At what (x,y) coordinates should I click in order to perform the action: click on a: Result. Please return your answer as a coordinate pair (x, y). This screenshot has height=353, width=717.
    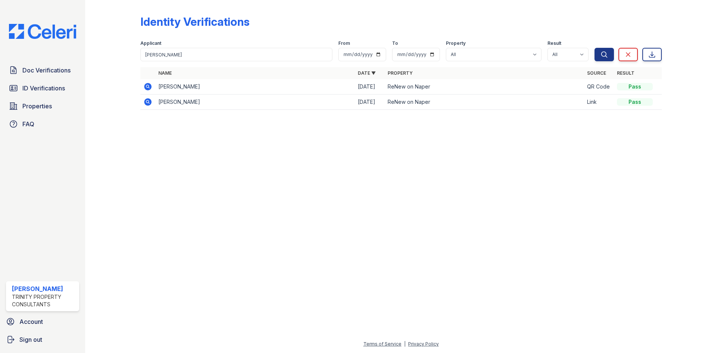
    Looking at the image, I should click on (625, 73).